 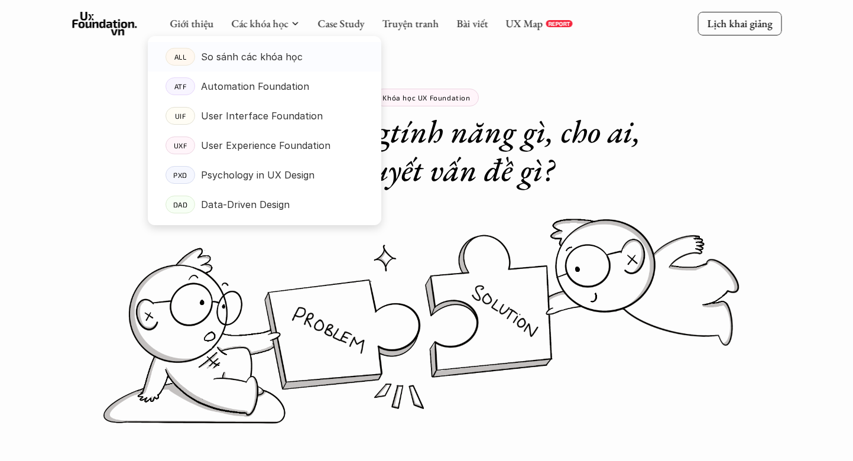 I want to click on a: Truyện tranh, so click(x=410, y=23).